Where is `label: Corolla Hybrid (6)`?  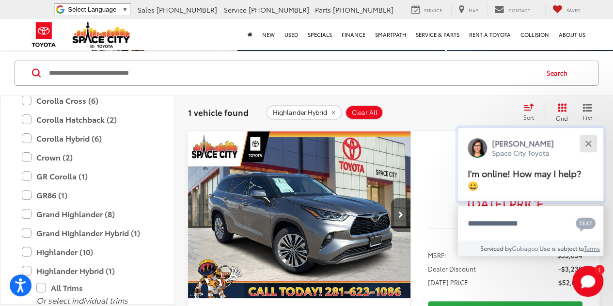 label: Corolla Hybrid (6) is located at coordinates (87, 138).